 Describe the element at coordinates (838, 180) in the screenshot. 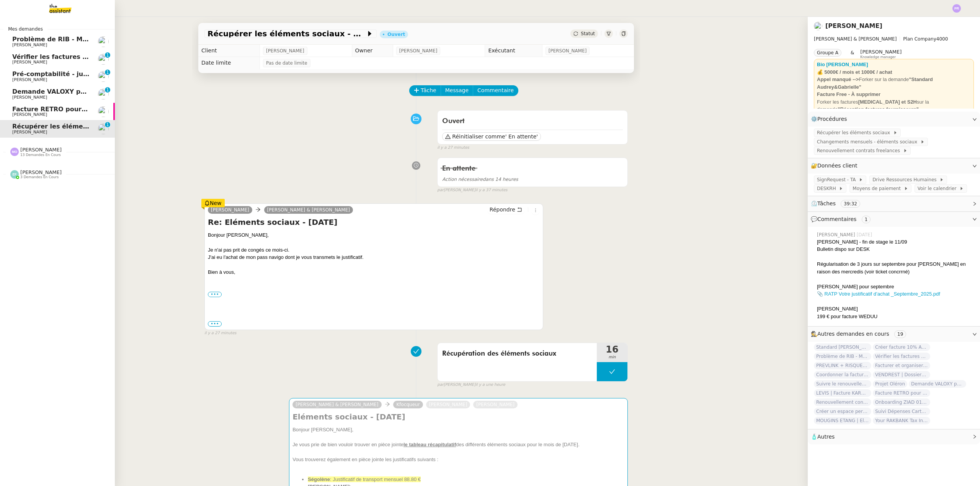

I see `span: SignRequest - TA` at that location.